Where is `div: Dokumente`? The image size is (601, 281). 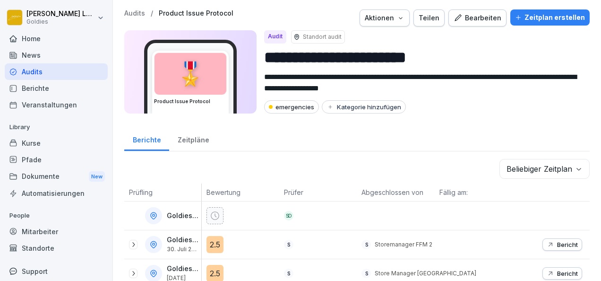 div: Dokumente is located at coordinates (56, 176).